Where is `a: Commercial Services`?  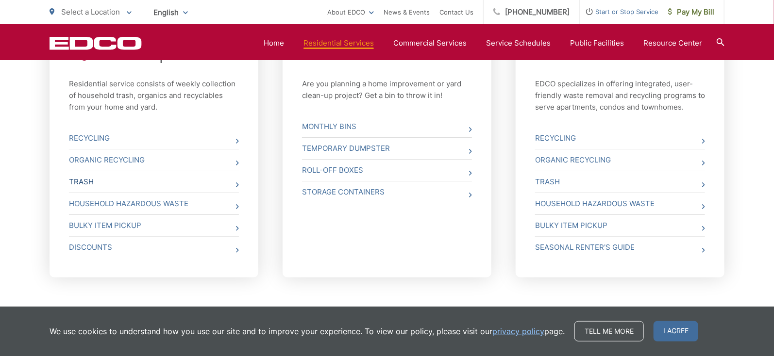 a: Commercial Services is located at coordinates (430, 43).